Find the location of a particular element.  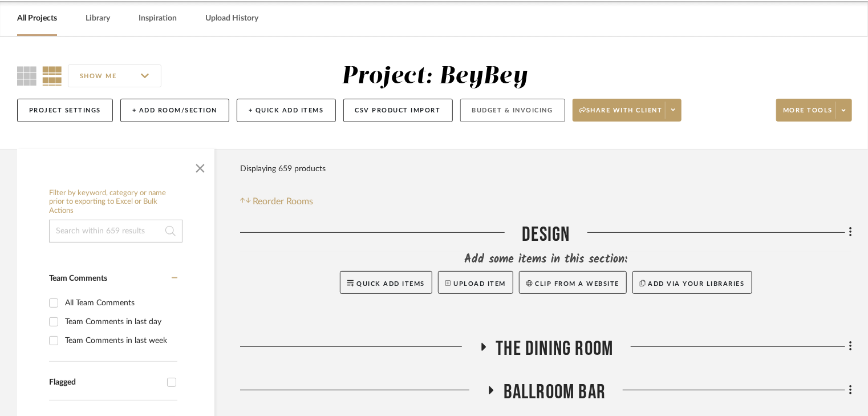

a: All Projects is located at coordinates (37, 18).